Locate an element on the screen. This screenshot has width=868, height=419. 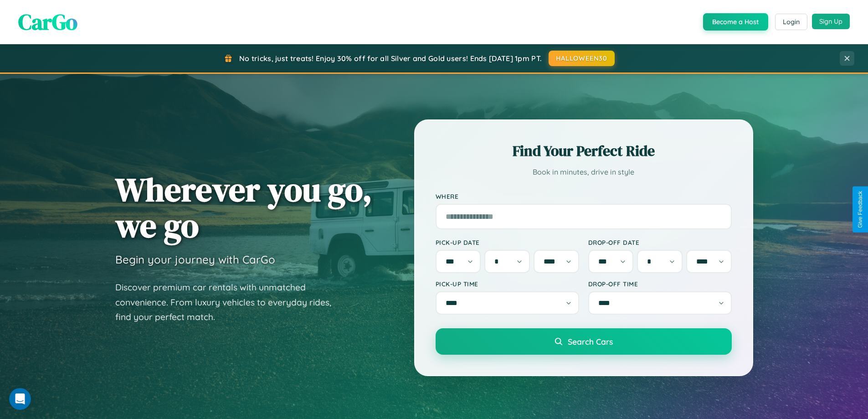
button: HALLOWEEN30 is located at coordinates (581, 58).